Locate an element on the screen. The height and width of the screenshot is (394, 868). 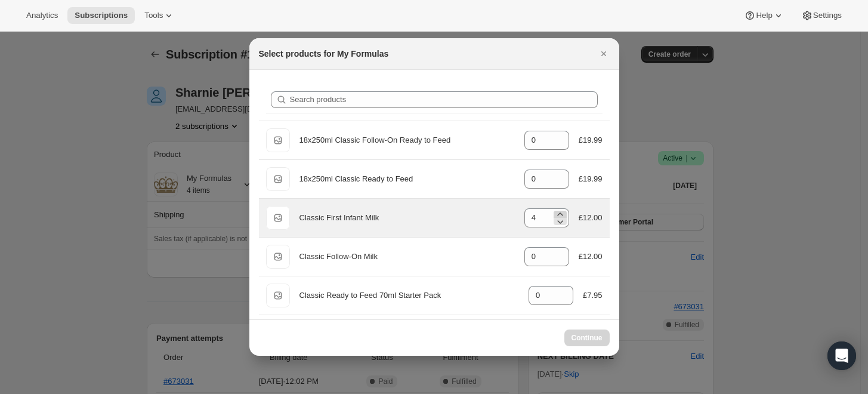
button: Help is located at coordinates (763, 16).